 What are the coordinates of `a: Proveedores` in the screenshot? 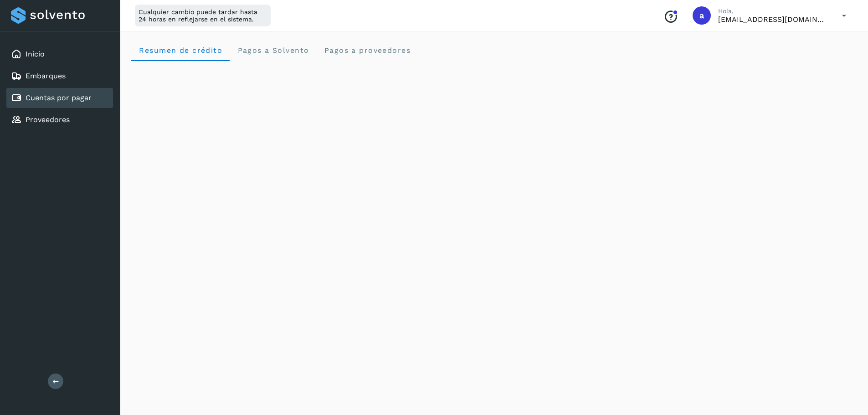 It's located at (47, 119).